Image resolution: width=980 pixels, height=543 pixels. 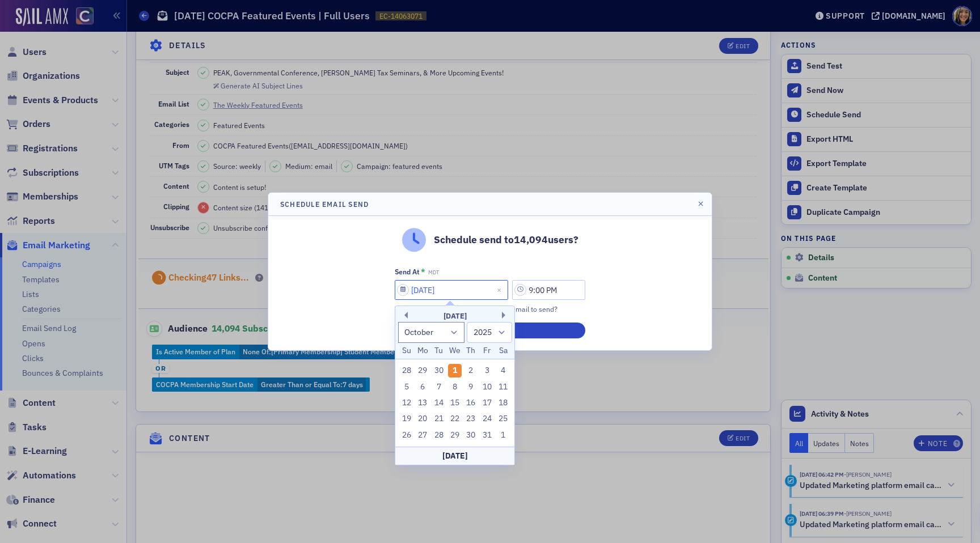 I want to click on div: Choose Wednesday, October 1st, 2025, so click(x=455, y=371).